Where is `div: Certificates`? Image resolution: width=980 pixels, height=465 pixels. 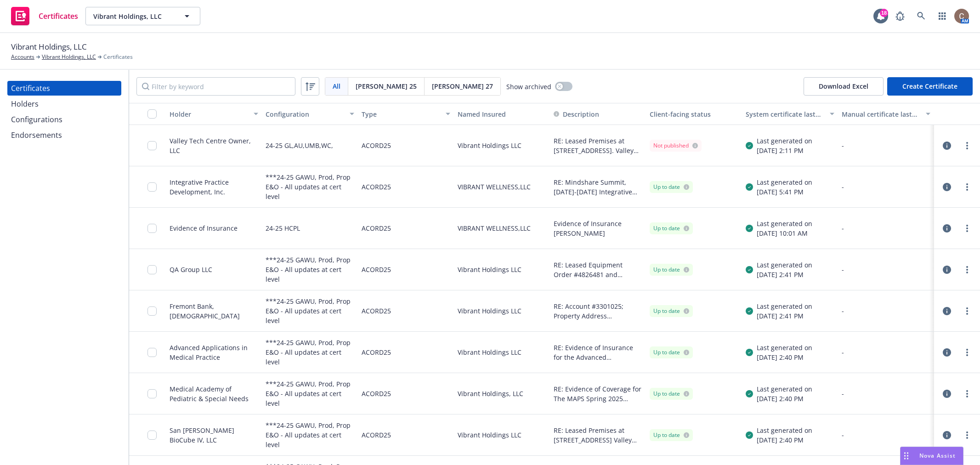 div: Certificates is located at coordinates (30, 88).